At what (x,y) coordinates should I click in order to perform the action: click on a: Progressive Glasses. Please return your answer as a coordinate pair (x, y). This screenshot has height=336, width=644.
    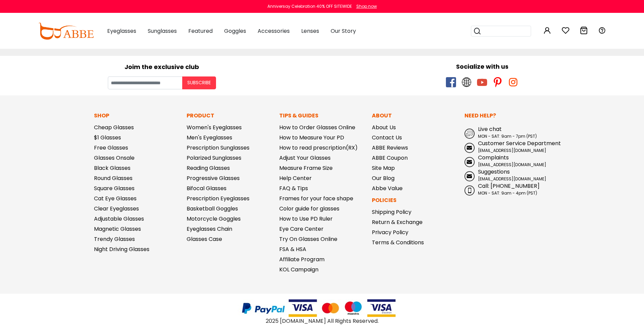
    Looking at the image, I should click on (213, 178).